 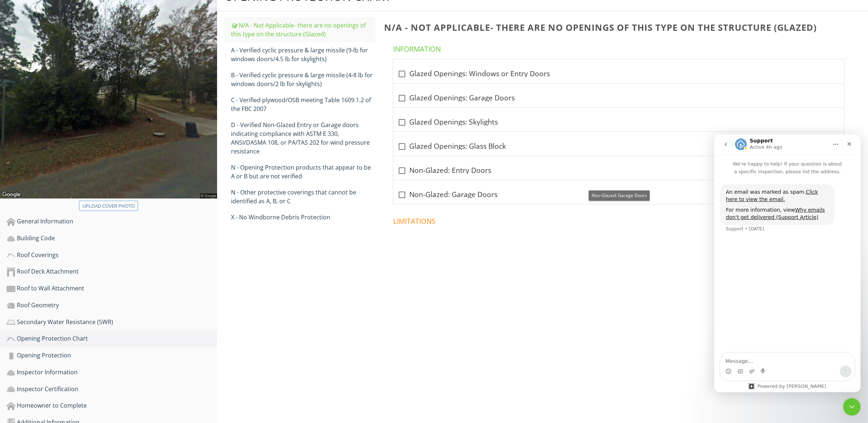 I want to click on div: Roof Coverings, so click(x=112, y=255).